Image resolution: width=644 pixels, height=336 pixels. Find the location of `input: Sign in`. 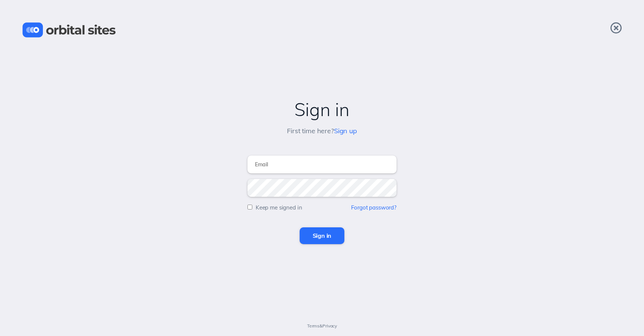

input: Sign in is located at coordinates (322, 236).